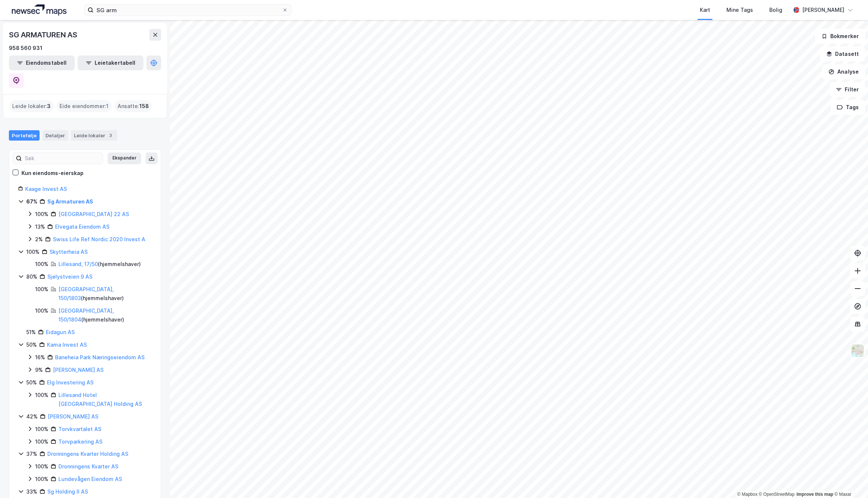 This screenshot has width=868, height=498. What do you see at coordinates (850, 480) in the screenshot?
I see `div: Chat Widget` at bounding box center [850, 480].